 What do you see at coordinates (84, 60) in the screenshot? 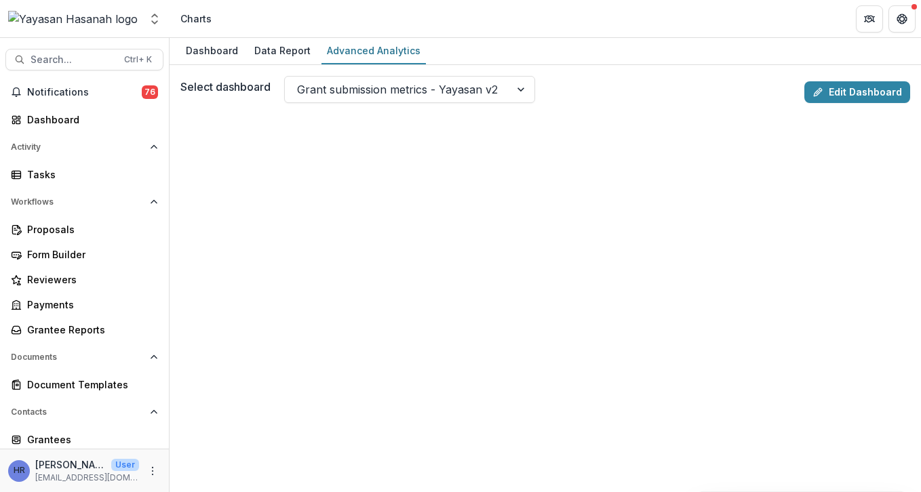
I see `button: Search...` at bounding box center [84, 60].